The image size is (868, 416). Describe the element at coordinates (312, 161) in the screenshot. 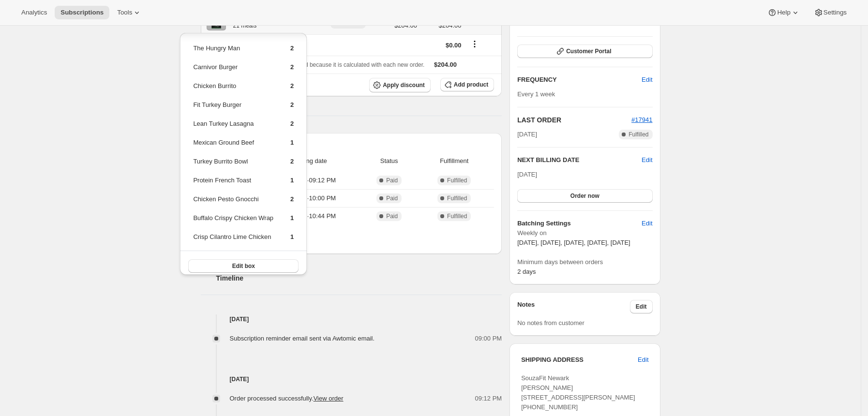

I see `span: Billing date` at that location.